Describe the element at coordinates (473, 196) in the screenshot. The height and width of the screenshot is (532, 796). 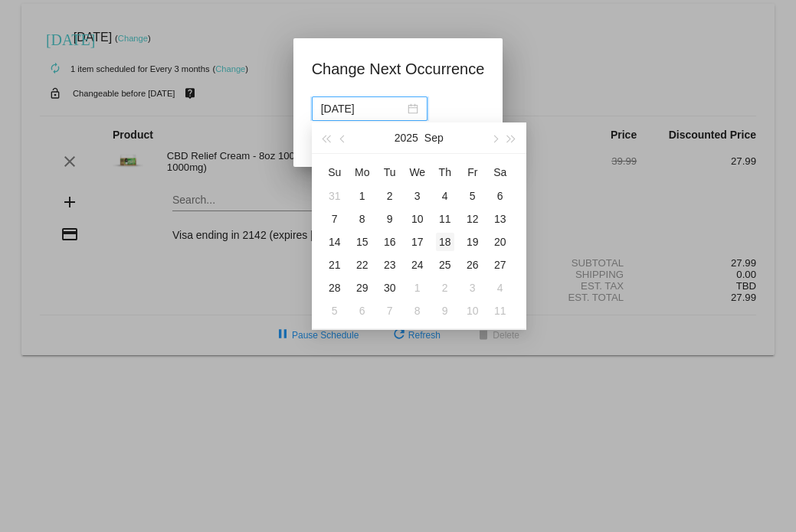
I see `td: 9/5/2025` at that location.